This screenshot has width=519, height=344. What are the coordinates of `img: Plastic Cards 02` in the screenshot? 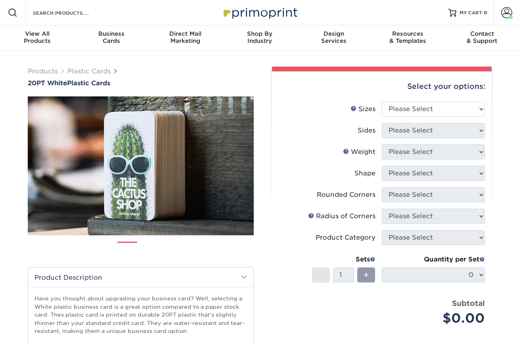 It's located at (154, 248).